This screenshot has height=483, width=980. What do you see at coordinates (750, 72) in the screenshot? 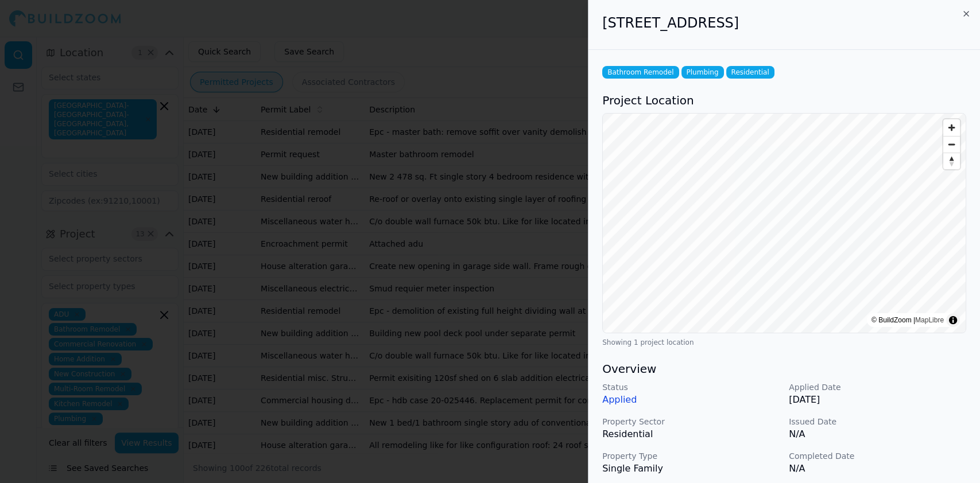
I see `span: Residential` at bounding box center [750, 72].